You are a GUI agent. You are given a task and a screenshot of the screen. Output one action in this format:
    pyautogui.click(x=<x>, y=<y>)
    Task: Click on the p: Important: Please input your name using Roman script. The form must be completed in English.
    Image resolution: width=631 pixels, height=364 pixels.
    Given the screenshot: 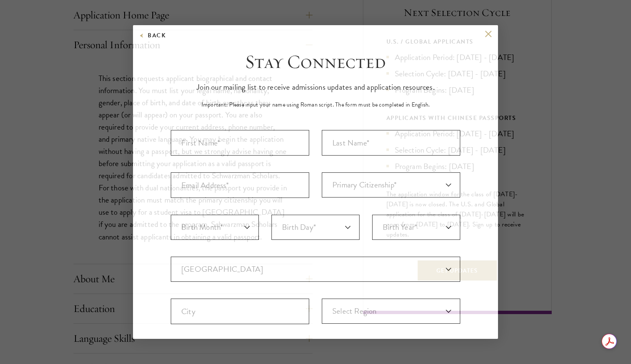 What is the action you would take?
    pyautogui.click(x=316, y=104)
    